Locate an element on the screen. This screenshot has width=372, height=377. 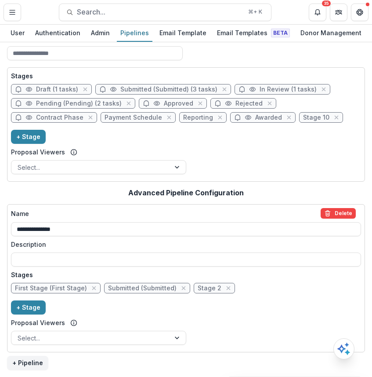
div: 35 is located at coordinates (327, 4).